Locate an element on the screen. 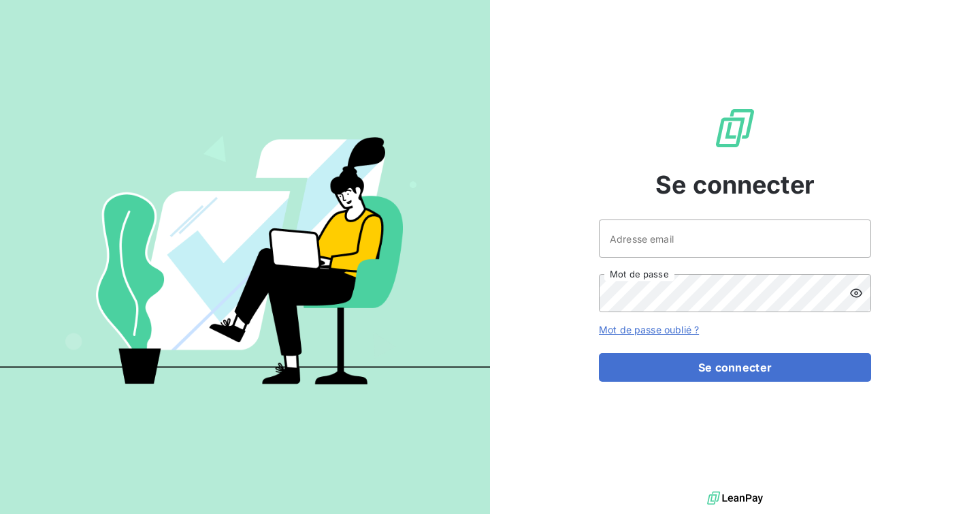 Image resolution: width=980 pixels, height=514 pixels. a: Mot de passe oublié ? is located at coordinates (649, 330).